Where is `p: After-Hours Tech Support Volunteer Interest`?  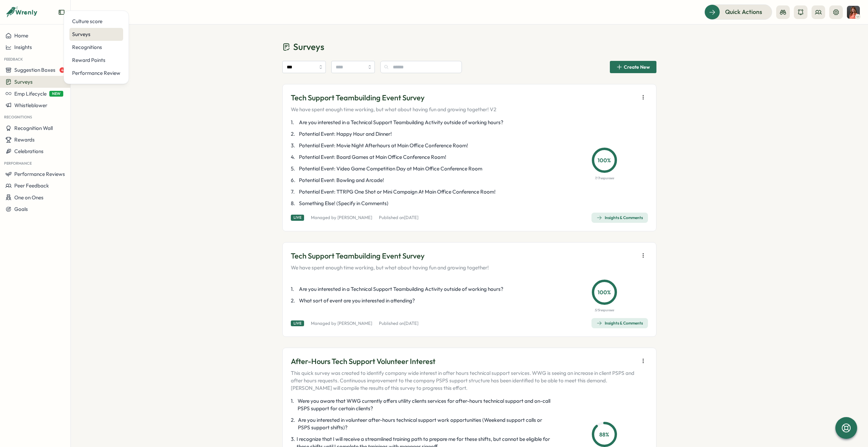
p: After-Hours Tech Support Volunteer Interest is located at coordinates (463, 361).